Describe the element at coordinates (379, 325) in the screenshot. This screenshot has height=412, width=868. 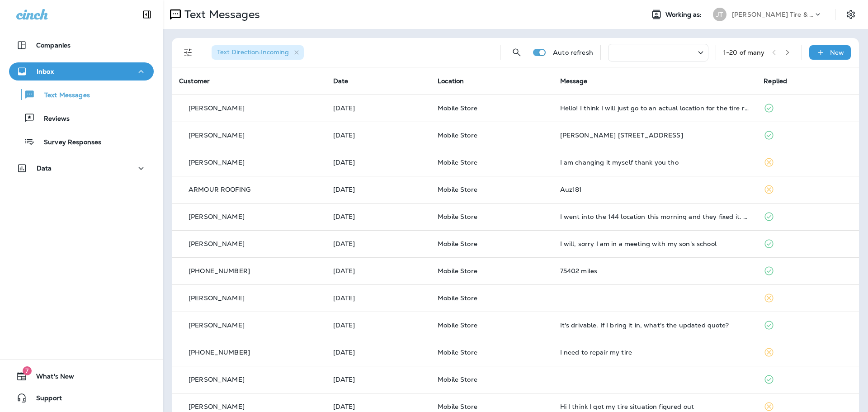
I see `p: Sep 24, 2025 09:59 AM` at that location.